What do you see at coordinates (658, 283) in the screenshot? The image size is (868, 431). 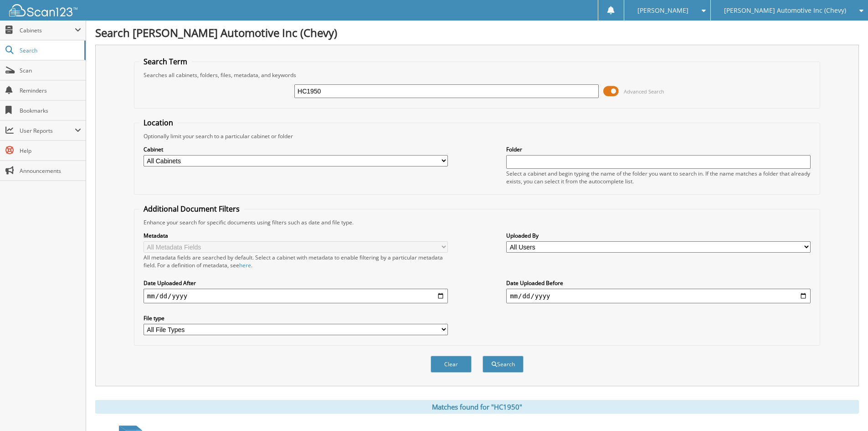 I see `label: Date Uploaded Before` at bounding box center [658, 283].